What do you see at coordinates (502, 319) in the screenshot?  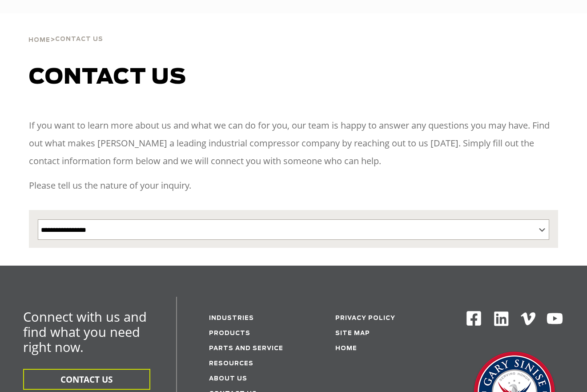 I see `img: Linkedin` at bounding box center [502, 319].